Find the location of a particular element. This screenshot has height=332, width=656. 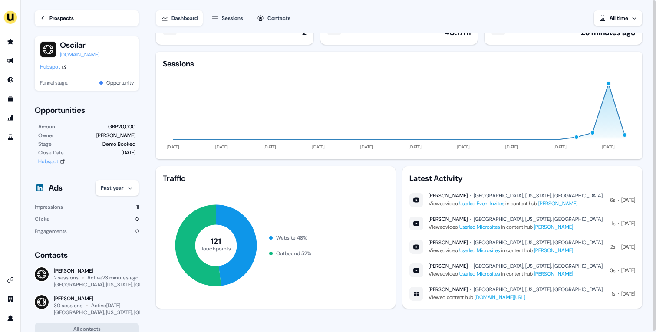

a: Go to attribution is located at coordinates (10, 118).